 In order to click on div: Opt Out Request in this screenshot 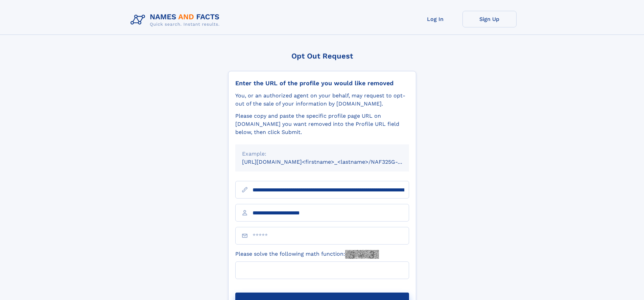, I will do `click(322, 56)`.